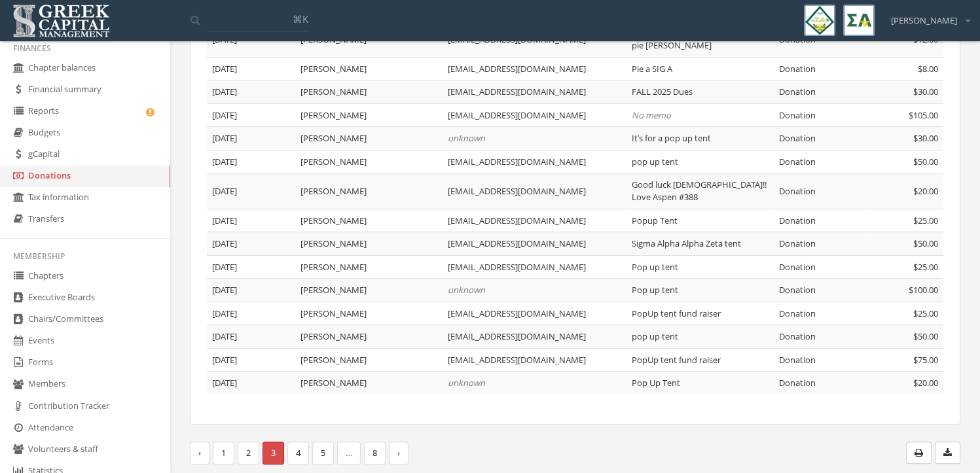 Image resolution: width=980 pixels, height=473 pixels. I want to click on a: 5, so click(323, 452).